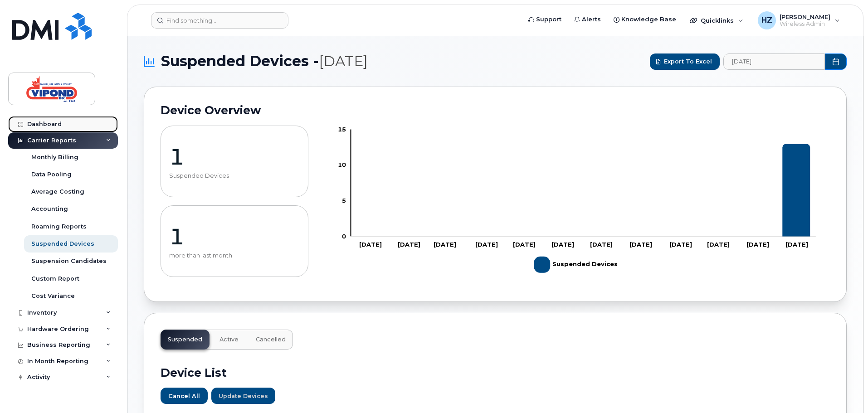  What do you see at coordinates (774, 62) in the screenshot?
I see `input: archived_billing_data` at bounding box center [774, 62].